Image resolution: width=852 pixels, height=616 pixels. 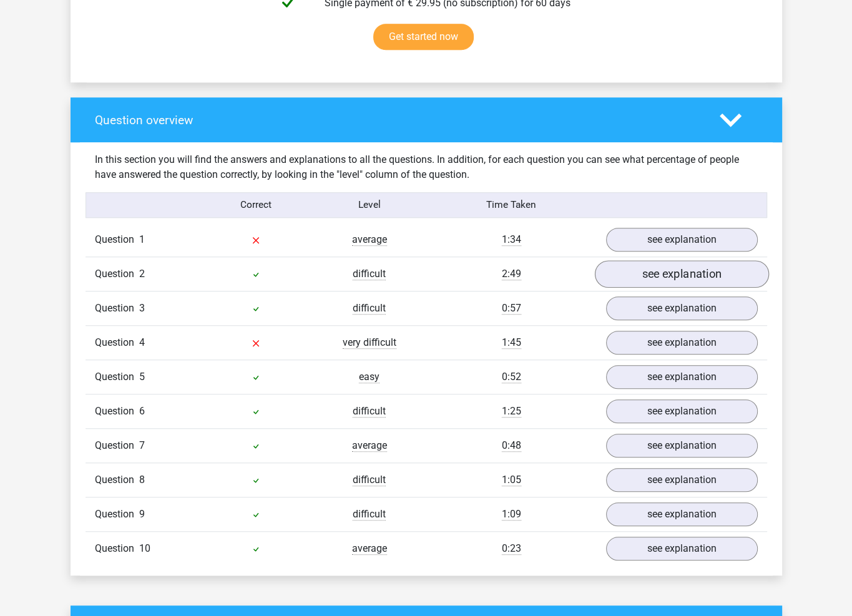 I want to click on span: 1:05, so click(x=511, y=479).